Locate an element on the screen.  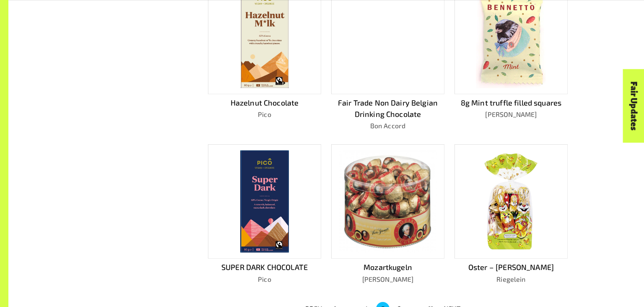
a: SUPER DARK CHOCOLATEPico is located at coordinates (264, 214).